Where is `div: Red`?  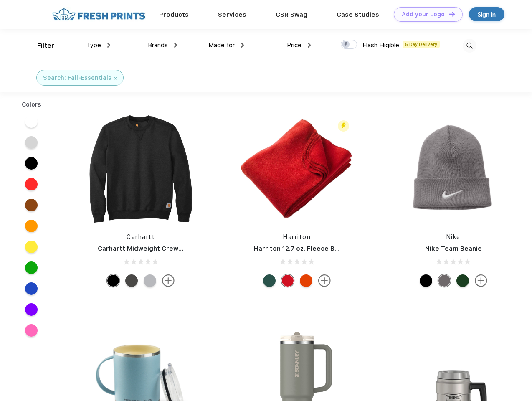
div: Red is located at coordinates (288, 281).